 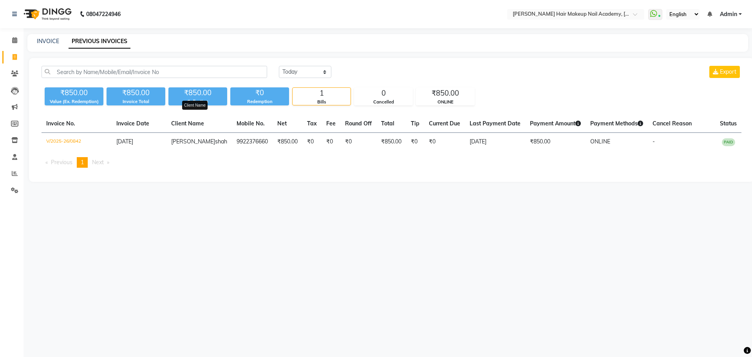 I want to click on span: Next, so click(x=98, y=162).